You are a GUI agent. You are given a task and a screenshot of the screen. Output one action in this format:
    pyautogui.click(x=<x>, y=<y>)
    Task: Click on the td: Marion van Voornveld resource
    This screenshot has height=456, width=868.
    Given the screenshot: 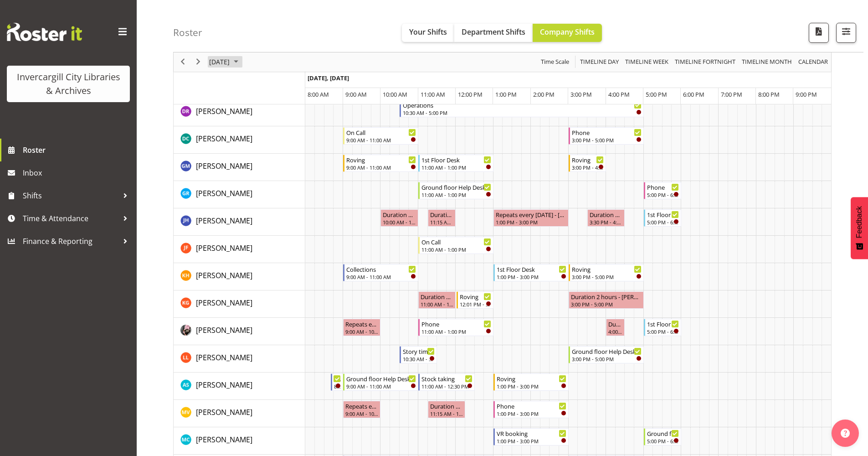 What is the action you would take?
    pyautogui.click(x=239, y=414)
    